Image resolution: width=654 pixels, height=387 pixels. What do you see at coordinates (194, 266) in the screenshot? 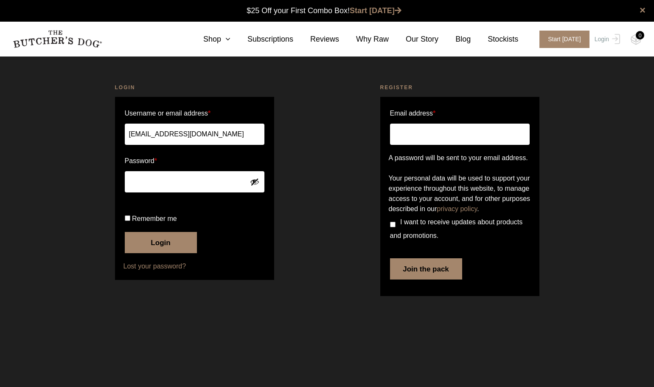
I see `a: Lost your password?` at bounding box center [194, 266].